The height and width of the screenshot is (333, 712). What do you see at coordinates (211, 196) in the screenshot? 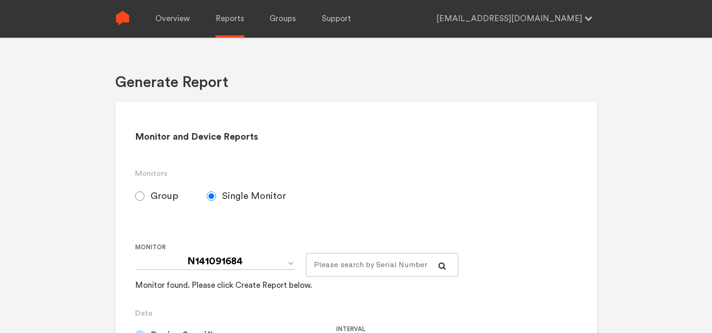
I see `input: Single Monitor` at bounding box center [211, 196].